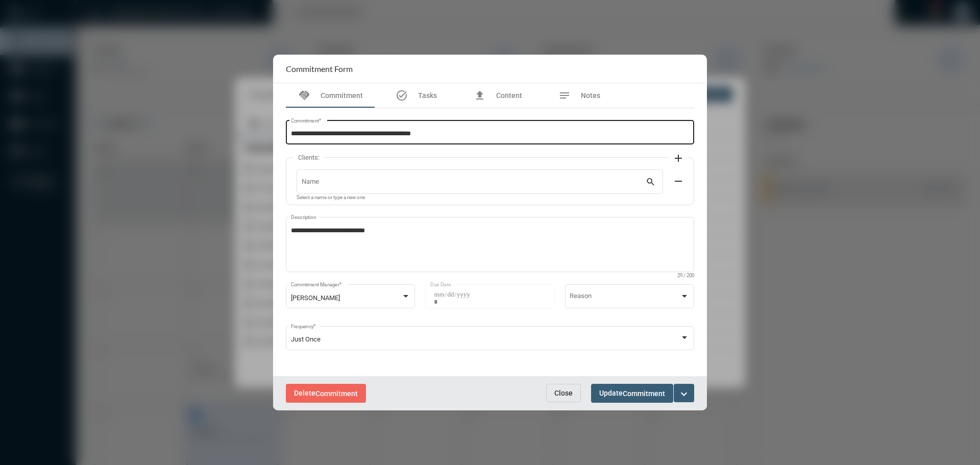 The image size is (980, 465). What do you see at coordinates (508, 96) in the screenshot?
I see `span: Content` at bounding box center [508, 96].